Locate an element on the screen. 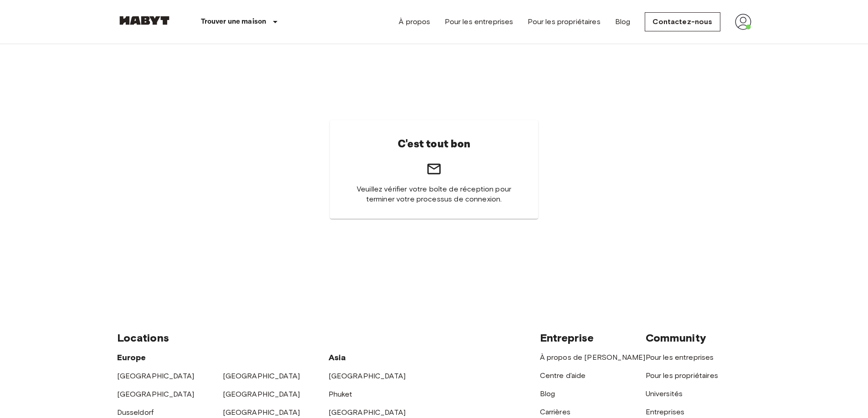 This screenshot has width=868, height=418. a: Carrières is located at coordinates (555, 412).